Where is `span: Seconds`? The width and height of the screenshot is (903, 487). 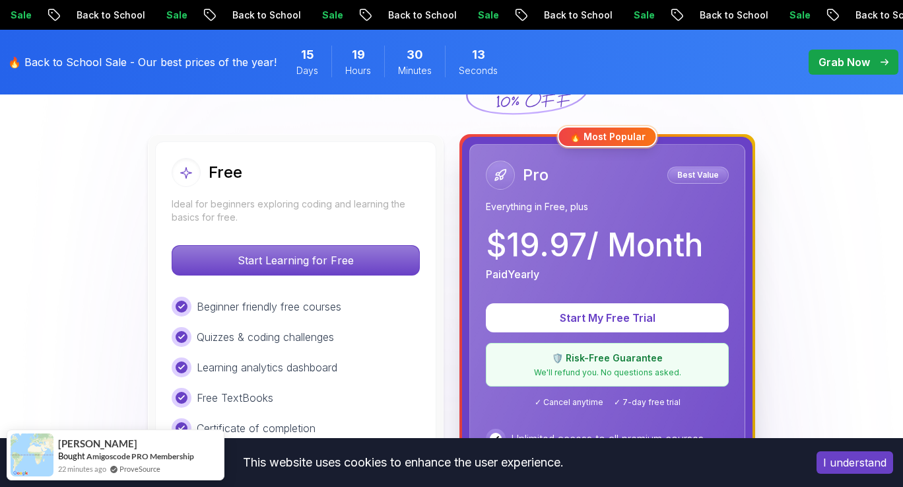
span: Seconds is located at coordinates (478, 71).